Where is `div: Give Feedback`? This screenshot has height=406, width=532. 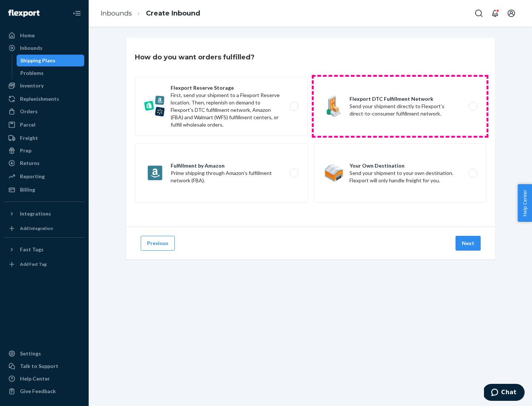
div: Give Feedback is located at coordinates (38, 391).